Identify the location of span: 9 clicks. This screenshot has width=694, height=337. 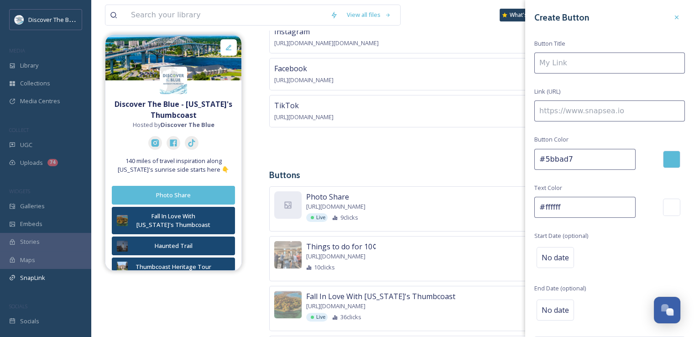
(349, 217).